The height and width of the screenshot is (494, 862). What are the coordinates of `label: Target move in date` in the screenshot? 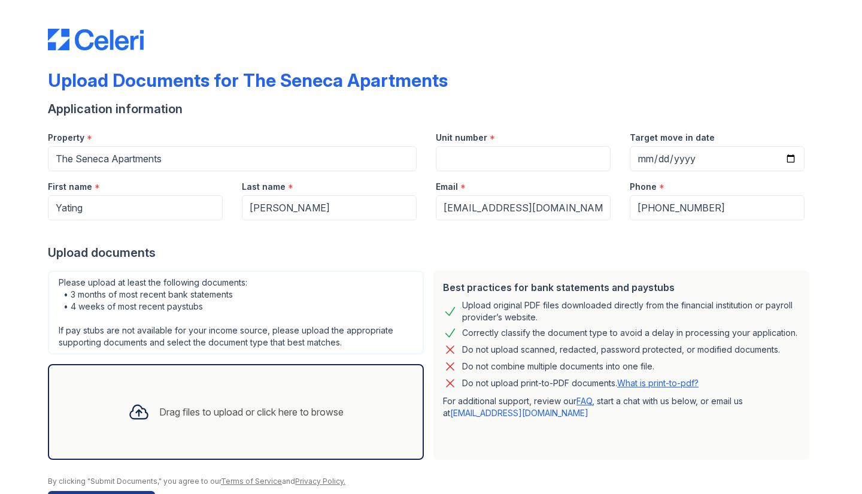 It's located at (672, 138).